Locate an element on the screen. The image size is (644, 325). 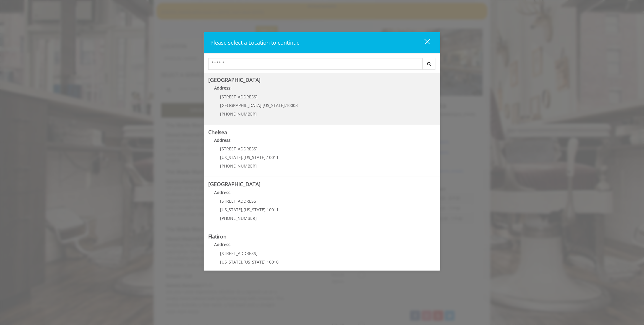
input: Search Center is located at coordinates (315, 64).